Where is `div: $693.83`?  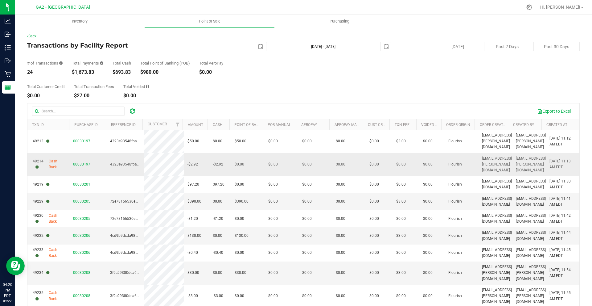 div: $693.83 is located at coordinates (122, 72).